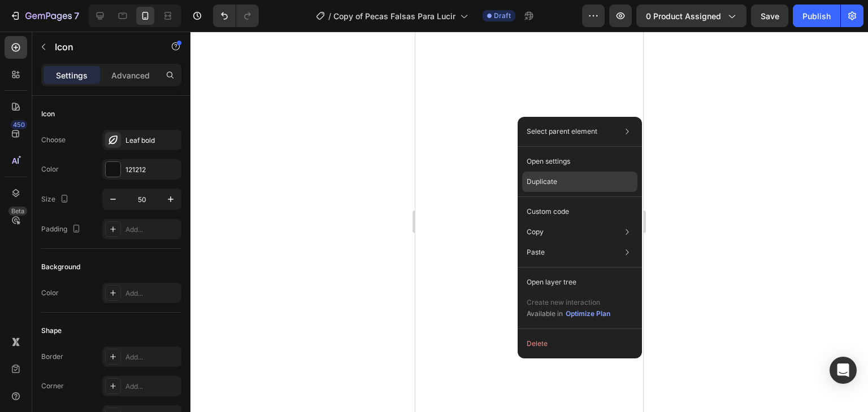 This screenshot has height=412, width=868. Describe the element at coordinates (152, 170) in the screenshot. I see `div: 121212` at that location.